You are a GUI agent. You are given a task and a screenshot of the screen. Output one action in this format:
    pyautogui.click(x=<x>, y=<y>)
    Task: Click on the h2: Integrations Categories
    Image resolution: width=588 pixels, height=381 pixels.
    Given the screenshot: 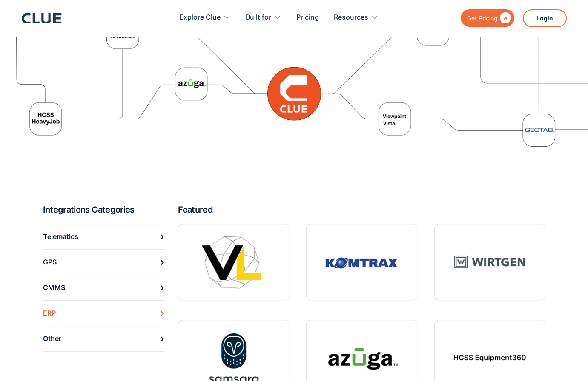 What is the action you would take?
    pyautogui.click(x=107, y=210)
    